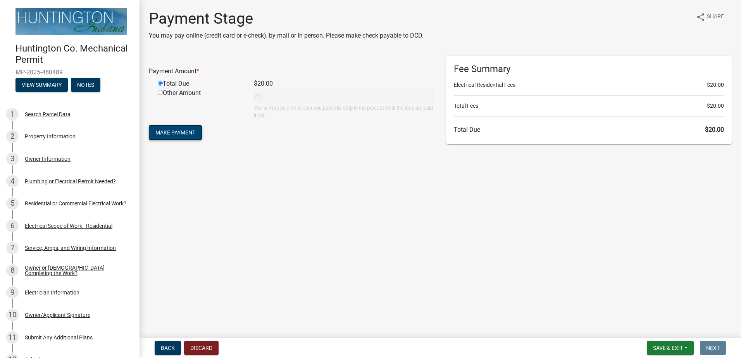 The image size is (741, 358). I want to click on img: Huntington County, Indiana, so click(71, 21).